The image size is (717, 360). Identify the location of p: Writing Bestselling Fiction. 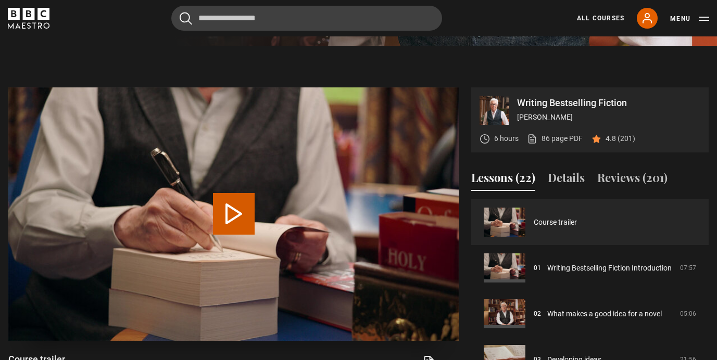
(609, 103).